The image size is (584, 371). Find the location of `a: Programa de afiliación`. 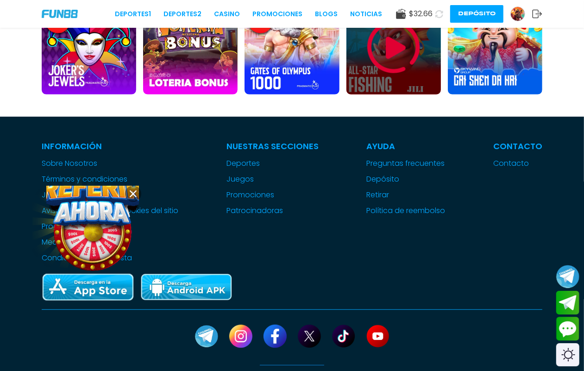

a: Programa de afiliación is located at coordinates (110, 227).